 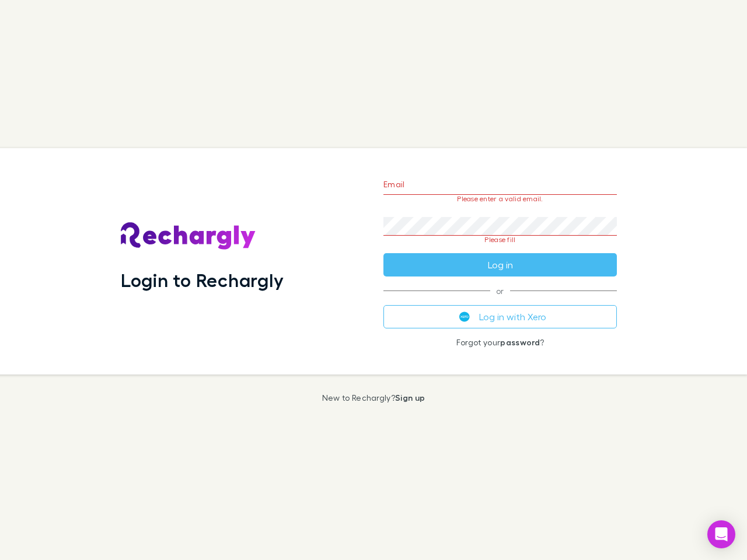 I want to click on p: Please fill, so click(x=500, y=240).